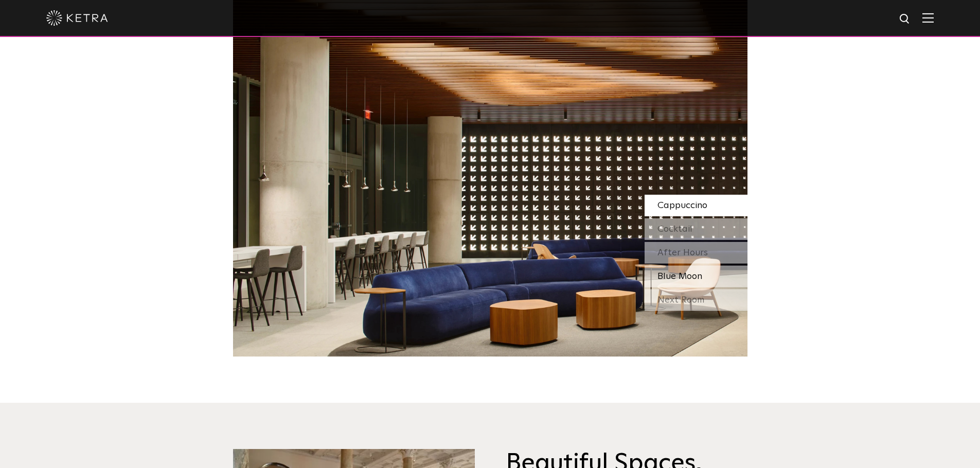 This screenshot has height=468, width=980. Describe the element at coordinates (682, 206) in the screenshot. I see `span: Cappuccino` at that location.